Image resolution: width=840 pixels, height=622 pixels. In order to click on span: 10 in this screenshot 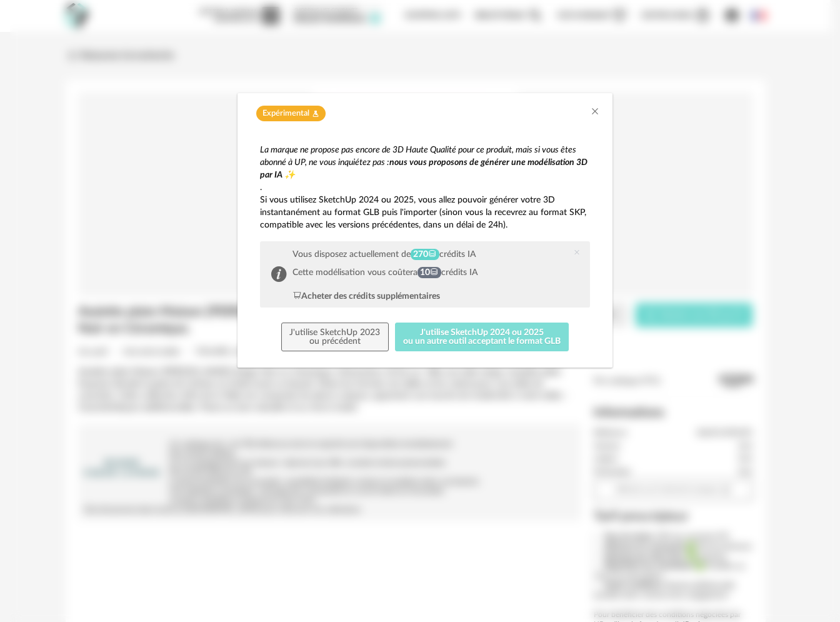, I will do `click(429, 273)`.